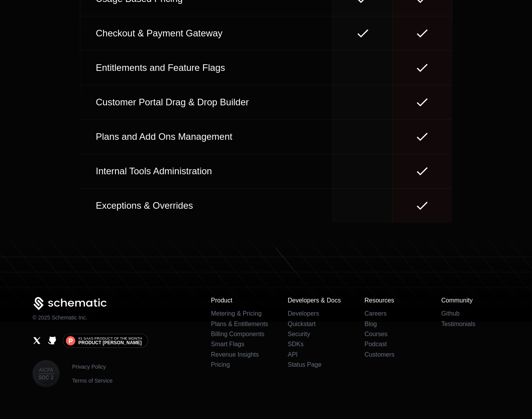 The image size is (532, 419). Describe the element at coordinates (301, 324) in the screenshot. I see `a: Quickstart` at that location.